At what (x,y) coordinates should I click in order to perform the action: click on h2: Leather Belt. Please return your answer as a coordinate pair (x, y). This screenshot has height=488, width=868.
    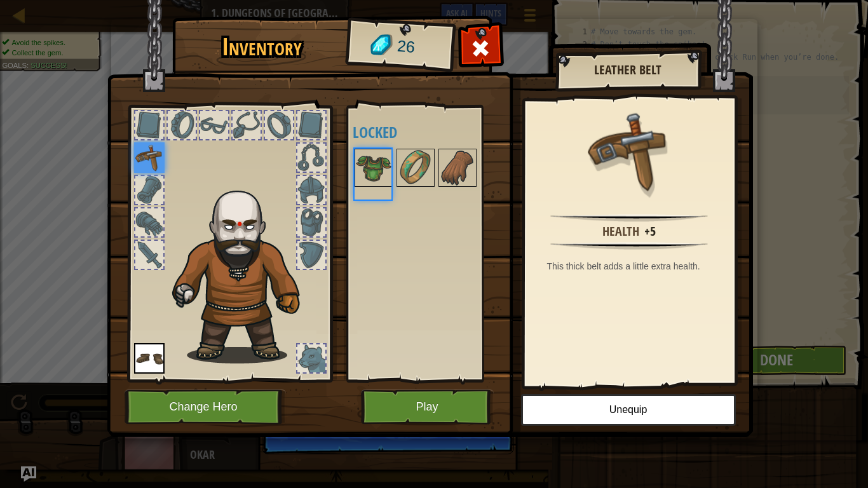
    Looking at the image, I should click on (628, 70).